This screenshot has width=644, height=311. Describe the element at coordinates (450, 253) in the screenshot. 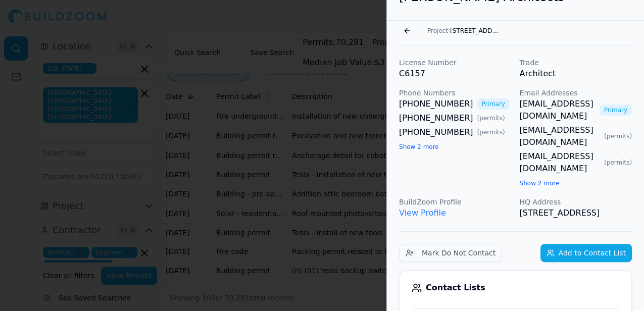

I see `button: Mark Do Not Contact` at that location.